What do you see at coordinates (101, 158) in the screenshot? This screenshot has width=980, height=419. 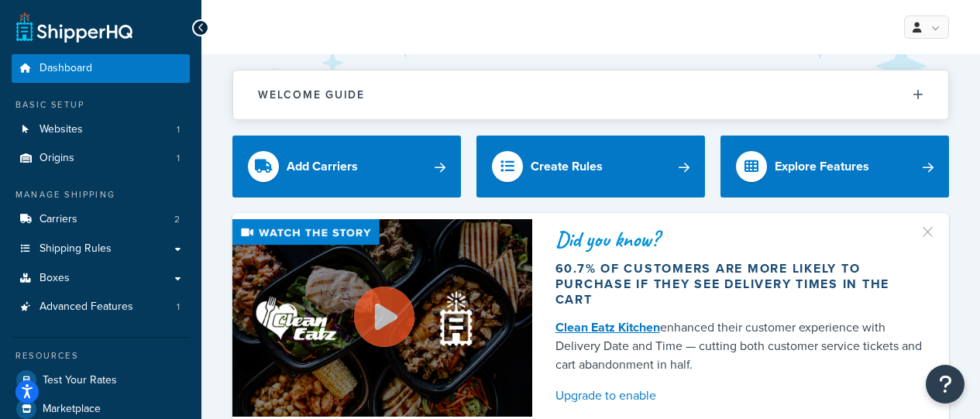 I see `a: Origins1` at bounding box center [101, 158].